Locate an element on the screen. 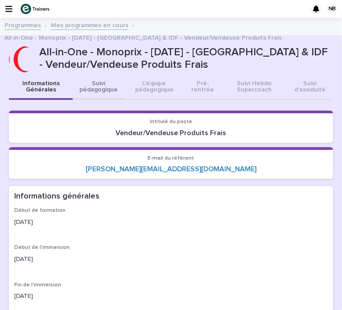  span: Fin de l'immersion is located at coordinates (37, 285).